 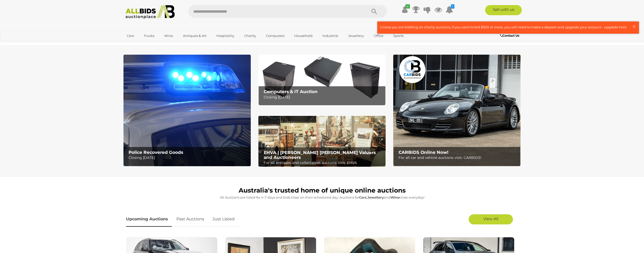 I want to click on a: Wine, so click(x=169, y=36).